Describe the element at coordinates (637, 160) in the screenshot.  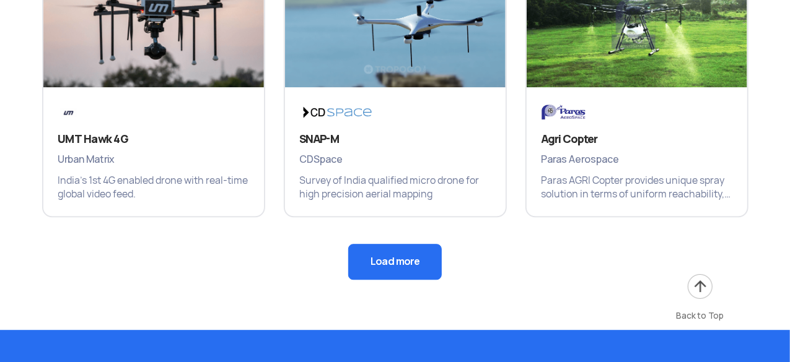
I see `span: Paras Aerospace` at that location.